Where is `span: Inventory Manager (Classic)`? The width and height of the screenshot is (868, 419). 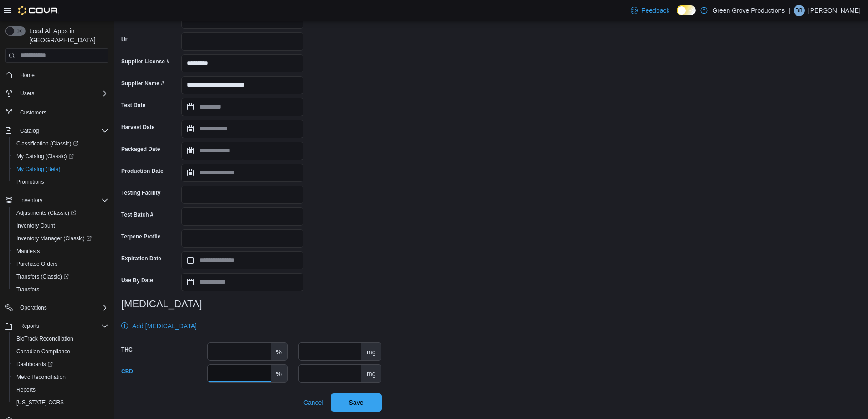
span: Inventory Manager (Classic) is located at coordinates (60, 238).